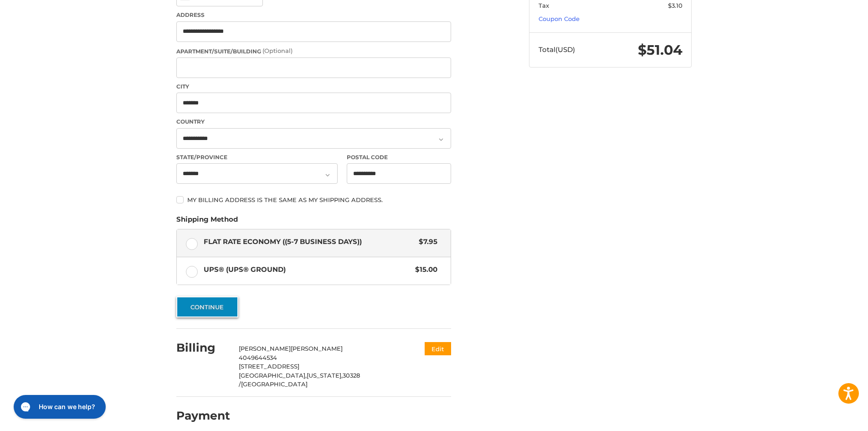 This screenshot has height=431, width=868. I want to click on span: $3.10, so click(675, 6).